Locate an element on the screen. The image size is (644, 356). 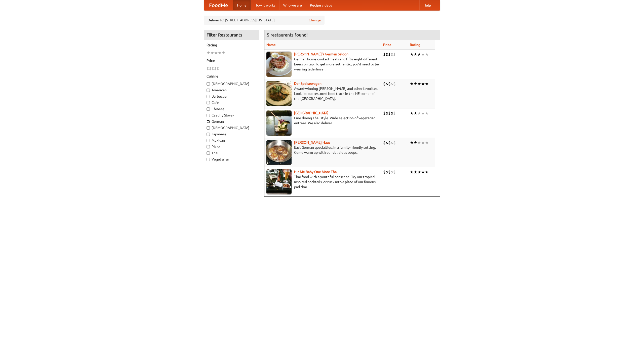
label: Mexican is located at coordinates (231, 141).